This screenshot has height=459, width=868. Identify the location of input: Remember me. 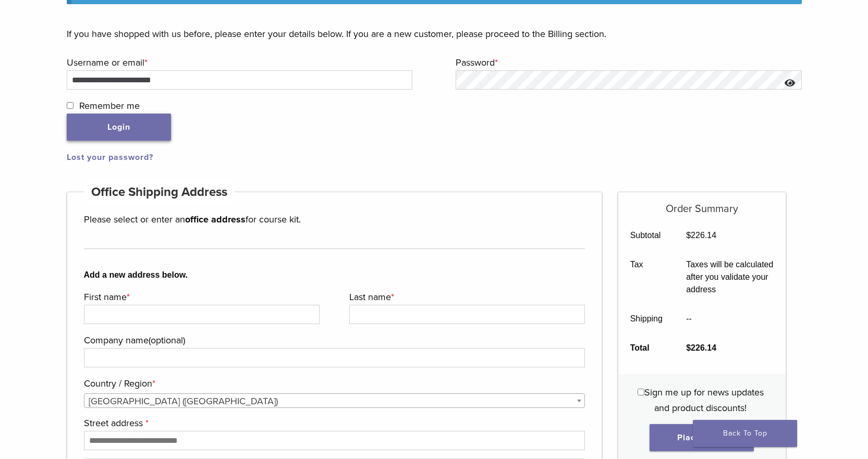
(70, 106).